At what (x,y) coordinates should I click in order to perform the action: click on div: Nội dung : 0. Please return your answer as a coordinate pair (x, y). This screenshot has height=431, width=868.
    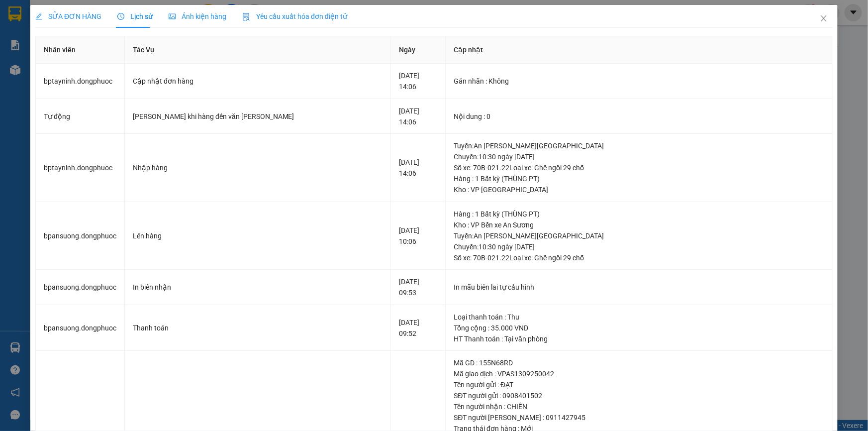
    Looking at the image, I should click on (639, 116).